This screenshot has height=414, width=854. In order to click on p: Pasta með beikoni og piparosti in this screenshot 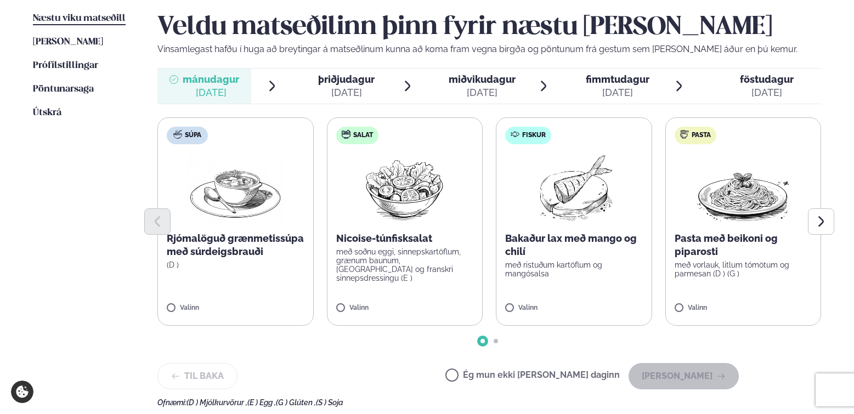, I will do `click(744, 245)`.